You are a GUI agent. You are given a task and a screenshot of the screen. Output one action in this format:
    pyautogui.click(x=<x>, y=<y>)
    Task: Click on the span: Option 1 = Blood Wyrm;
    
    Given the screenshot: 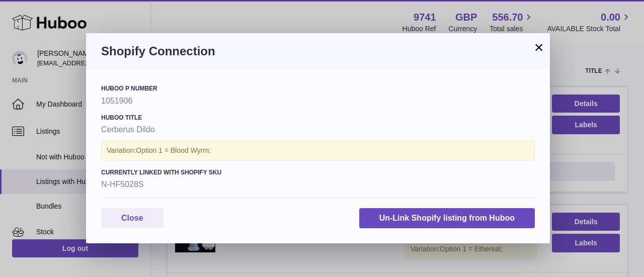 What is the action you would take?
    pyautogui.click(x=173, y=151)
    